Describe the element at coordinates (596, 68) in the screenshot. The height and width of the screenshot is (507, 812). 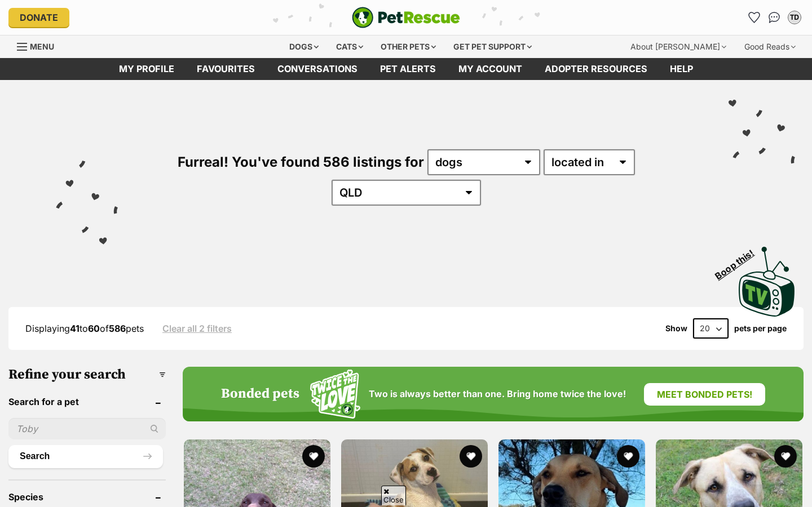
I see `a: Adopter resources` at that location.